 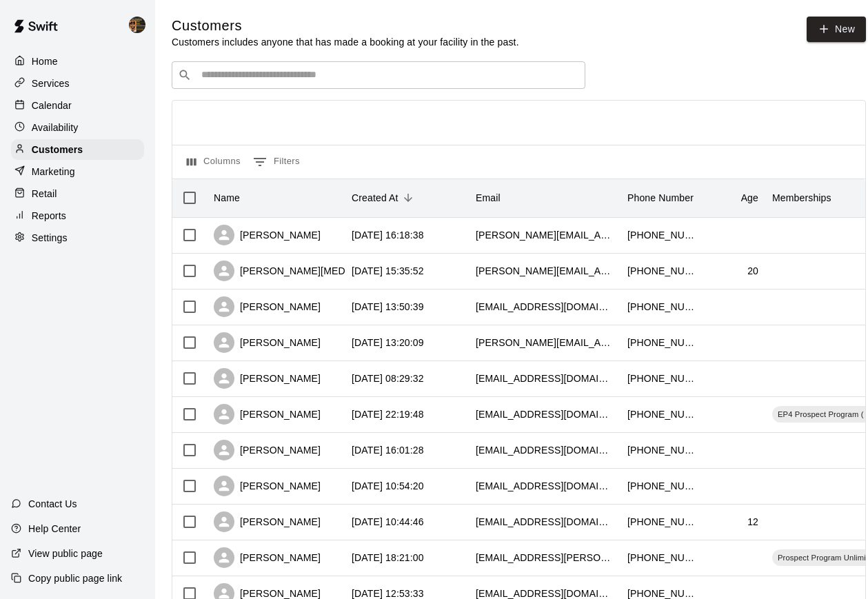 I want to click on div: 2025-09-08 13:20:09, so click(x=388, y=342).